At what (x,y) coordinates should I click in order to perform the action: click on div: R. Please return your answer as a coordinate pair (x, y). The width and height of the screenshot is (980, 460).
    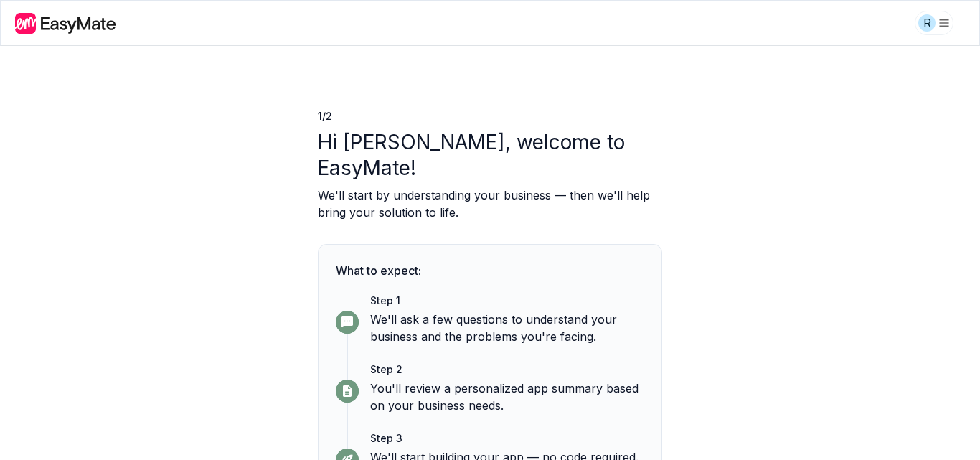
    Looking at the image, I should click on (927, 23).